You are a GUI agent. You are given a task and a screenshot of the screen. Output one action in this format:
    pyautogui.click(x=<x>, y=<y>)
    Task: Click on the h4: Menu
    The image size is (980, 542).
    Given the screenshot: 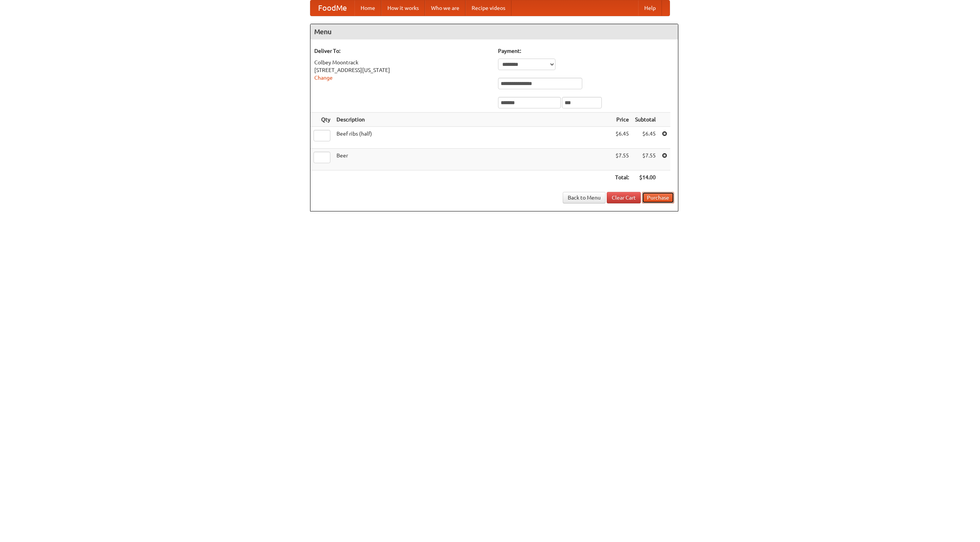 What is the action you would take?
    pyautogui.click(x=494, y=31)
    